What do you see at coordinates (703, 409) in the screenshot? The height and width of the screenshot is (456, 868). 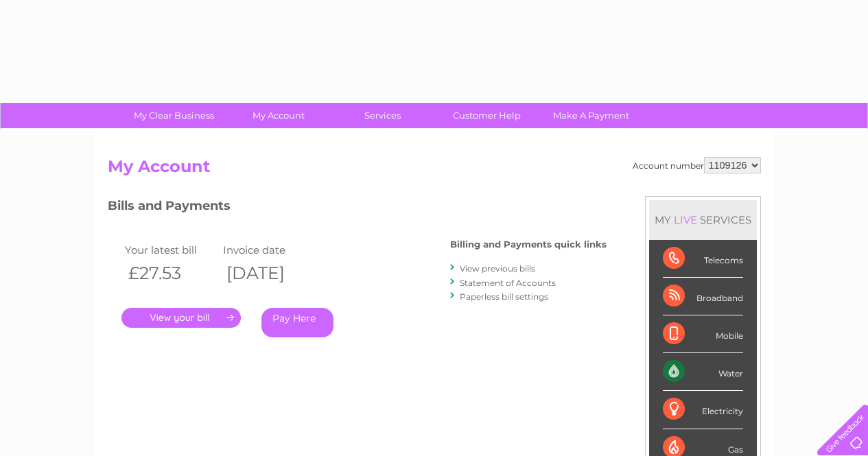 I see `div: Electricity` at bounding box center [703, 409].